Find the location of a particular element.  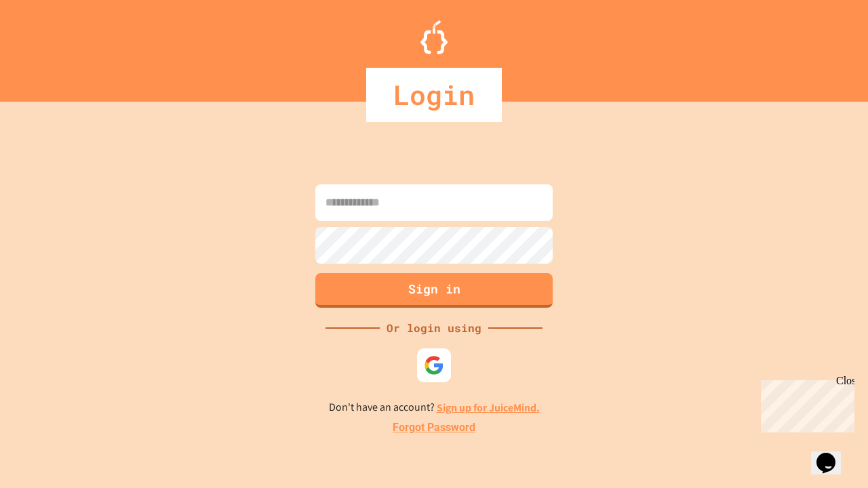

div: Login is located at coordinates (434, 95).